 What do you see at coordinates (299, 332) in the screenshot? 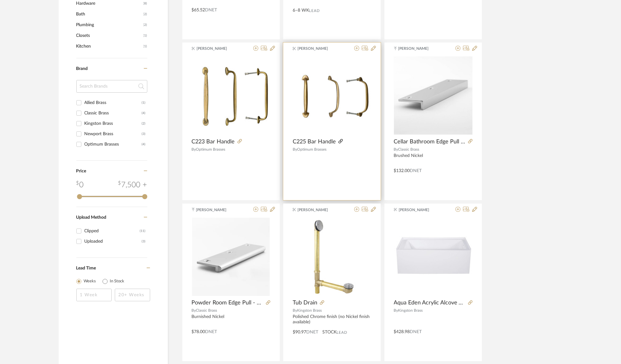
I see `span: $90.97` at bounding box center [299, 332].